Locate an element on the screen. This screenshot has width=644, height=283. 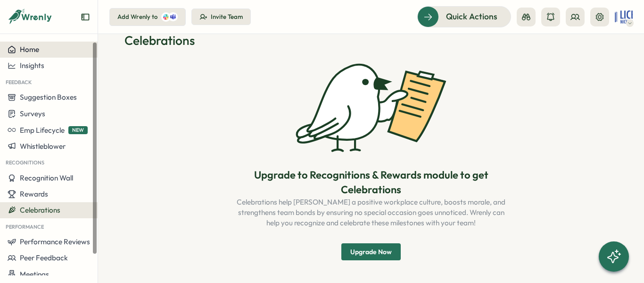
span: Performance Reviews is located at coordinates (55, 241).